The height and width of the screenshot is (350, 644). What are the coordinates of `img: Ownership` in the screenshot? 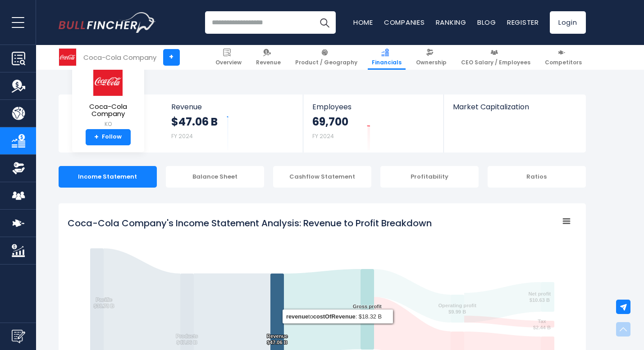 It's located at (19, 168).